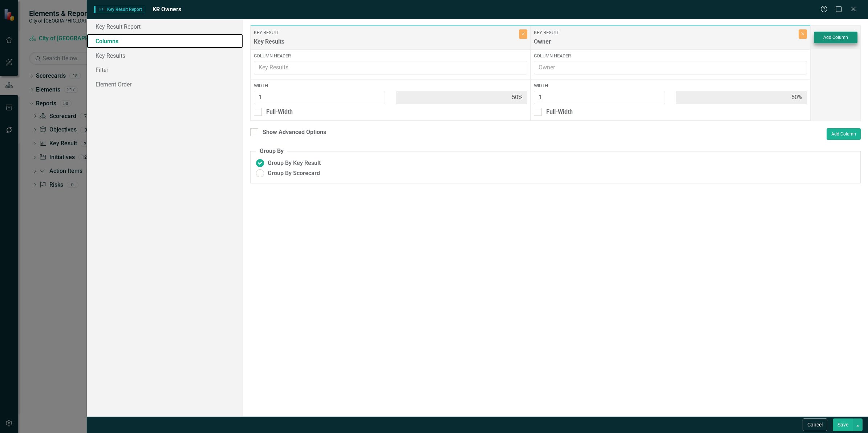 The height and width of the screenshot is (433, 868). I want to click on span: Group By Key Result, so click(294, 163).